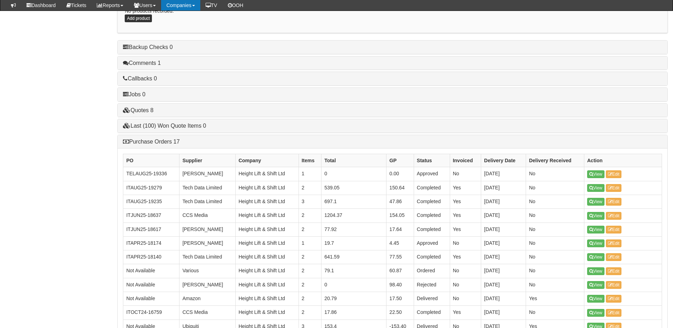 The width and height of the screenshot is (673, 328). I want to click on th: Invoiced, so click(465, 161).